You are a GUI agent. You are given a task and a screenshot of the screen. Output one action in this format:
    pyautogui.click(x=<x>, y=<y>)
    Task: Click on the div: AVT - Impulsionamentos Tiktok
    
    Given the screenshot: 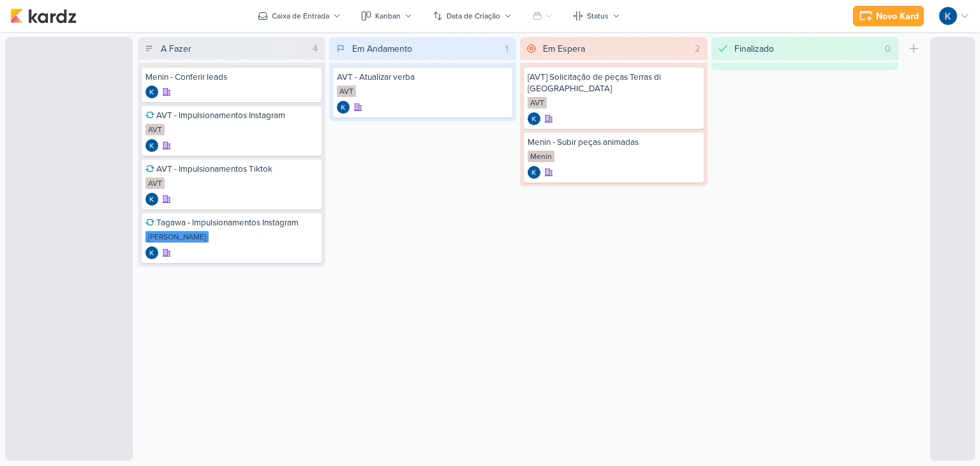 What is the action you would take?
    pyautogui.click(x=231, y=170)
    